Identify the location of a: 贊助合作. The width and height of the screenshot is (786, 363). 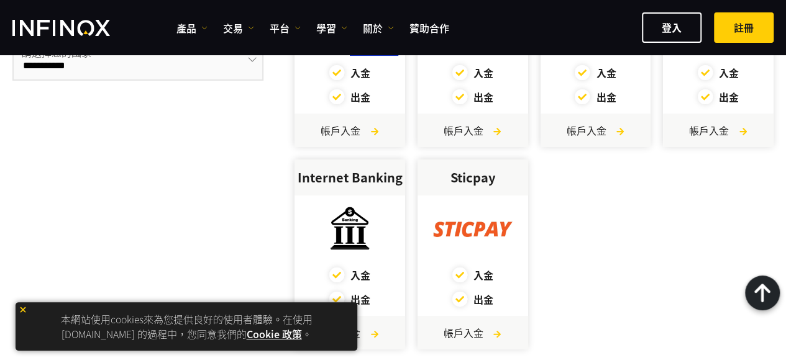
(429, 28).